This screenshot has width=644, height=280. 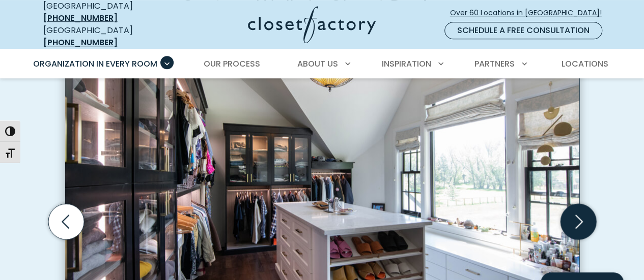 I want to click on button: Next slide, so click(x=578, y=222).